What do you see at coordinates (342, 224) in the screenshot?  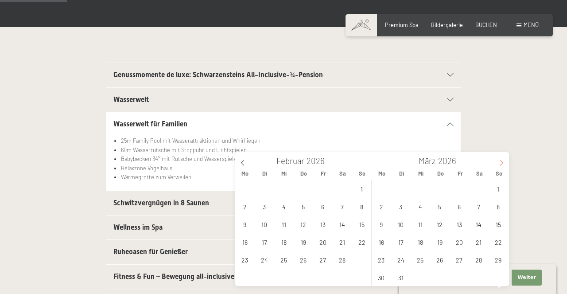 I see `span: Februar 14, 2026` at bounding box center [342, 224].